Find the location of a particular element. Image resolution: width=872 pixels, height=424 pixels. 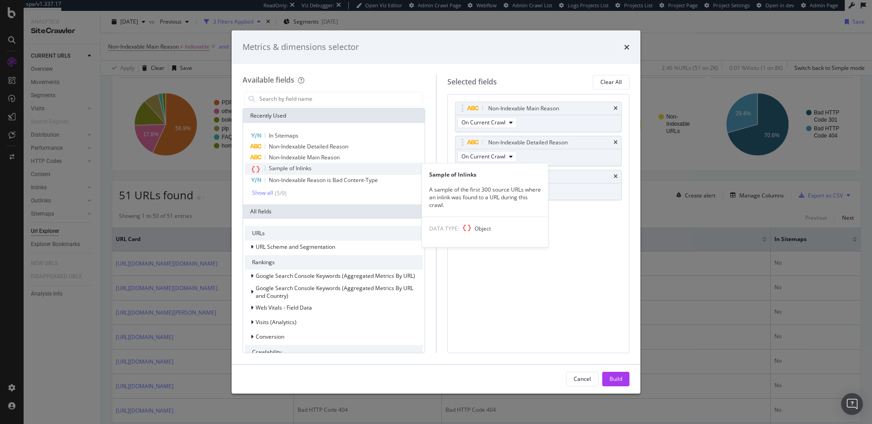

div: Non-Indexable Main Reason is located at coordinates (524, 109).